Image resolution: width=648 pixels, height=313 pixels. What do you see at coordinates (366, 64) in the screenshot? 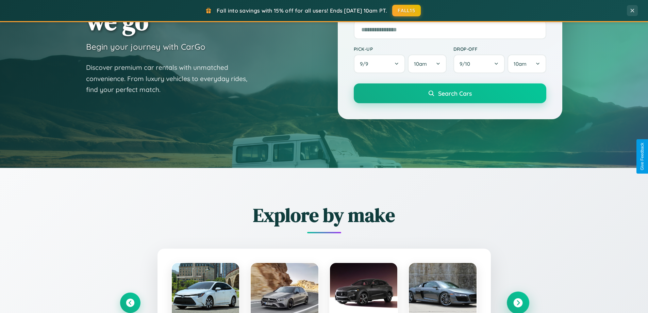
I see `span: 9 / 9` at bounding box center [366, 64].